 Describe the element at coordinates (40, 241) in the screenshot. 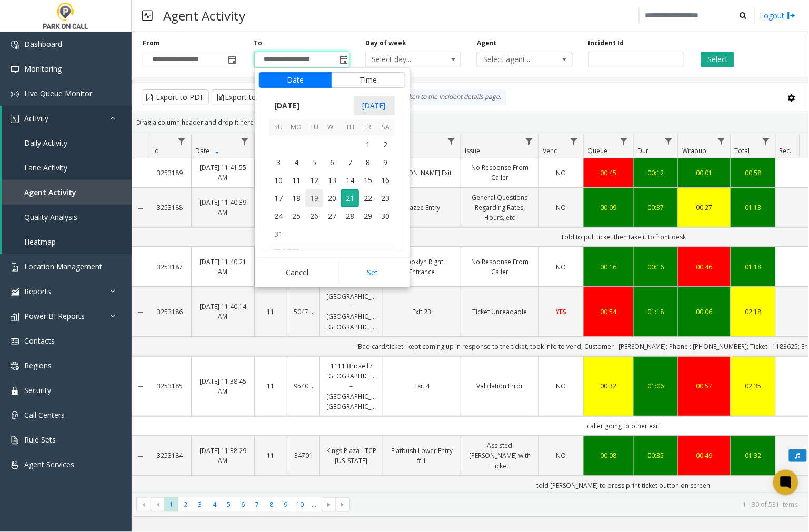

I see `span: Heatmap` at that location.